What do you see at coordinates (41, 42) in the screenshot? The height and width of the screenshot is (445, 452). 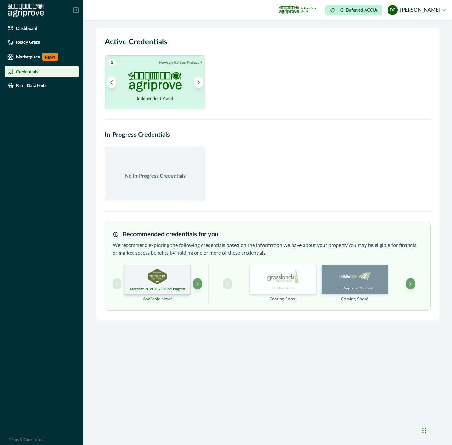 I see `a: Ready Graze` at bounding box center [41, 42].